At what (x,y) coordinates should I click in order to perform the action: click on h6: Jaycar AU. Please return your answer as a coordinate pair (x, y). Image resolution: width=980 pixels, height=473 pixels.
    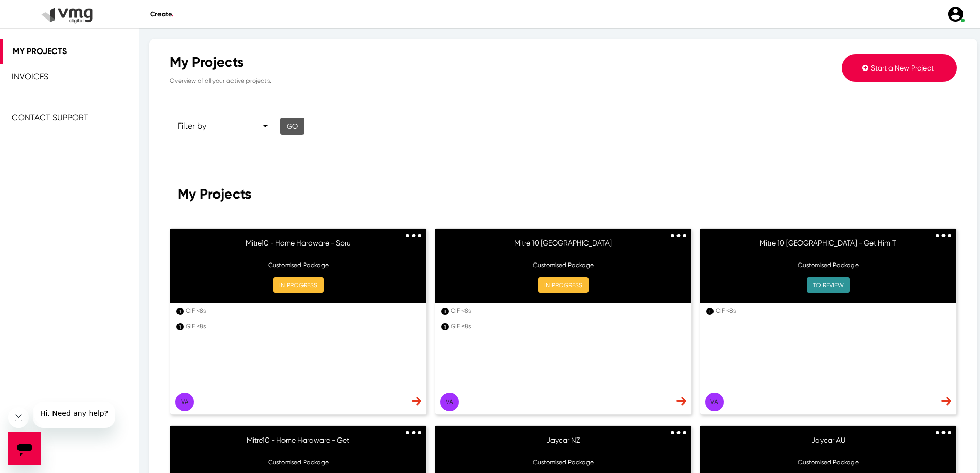
    Looking at the image, I should click on (829, 444).